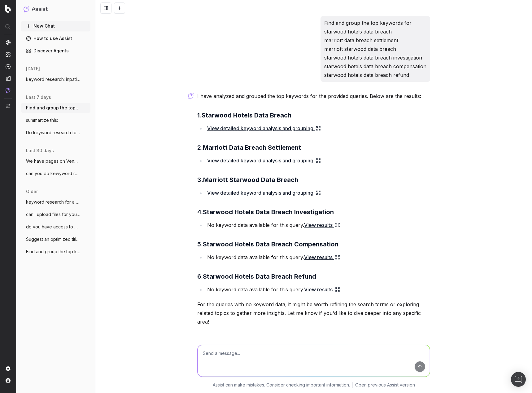  What do you see at coordinates (314, 244) in the screenshot?
I see `h3: 5.` at bounding box center [314, 244].